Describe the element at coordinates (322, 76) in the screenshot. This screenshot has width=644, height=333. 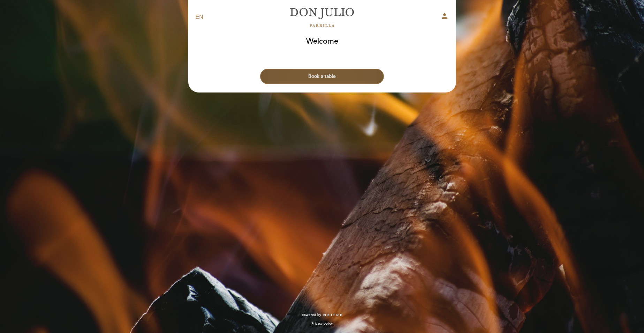
I see `button: Book a table` at that location.